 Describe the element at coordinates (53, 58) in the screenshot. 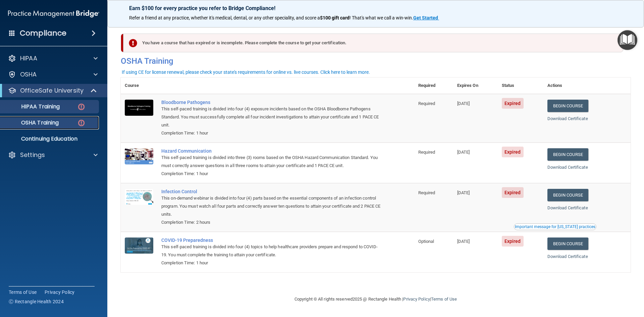

I see `a: HIPAA` at that location.